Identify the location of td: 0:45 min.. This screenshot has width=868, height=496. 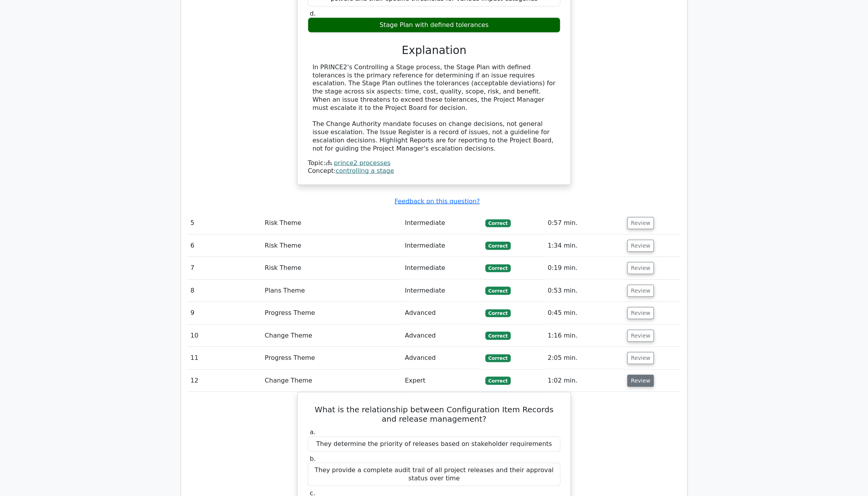
(585, 313).